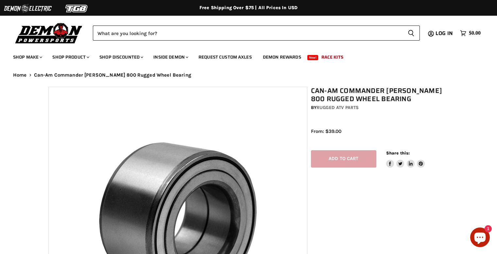  I want to click on inbox-online-store-chat: Shopify online store chat, so click(480, 238).